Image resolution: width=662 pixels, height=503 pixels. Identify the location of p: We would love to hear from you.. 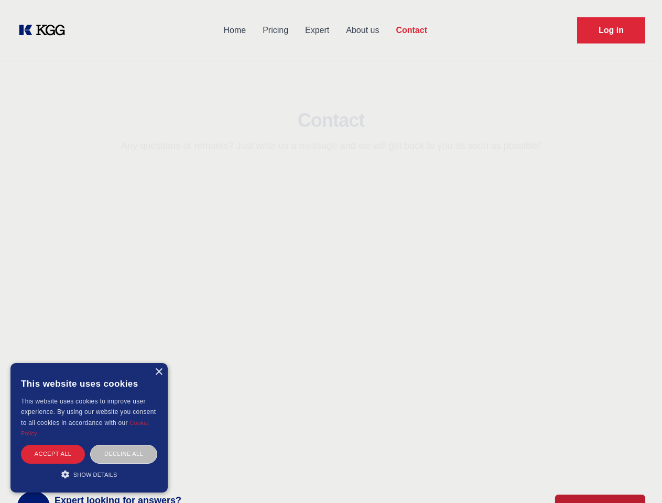
(145, 255).